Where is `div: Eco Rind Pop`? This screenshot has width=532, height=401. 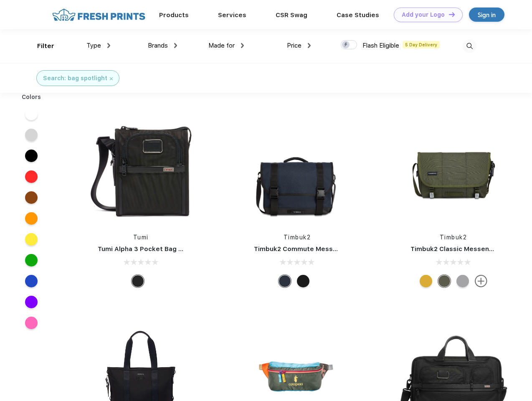
div: Eco Rind Pop is located at coordinates (463, 281).